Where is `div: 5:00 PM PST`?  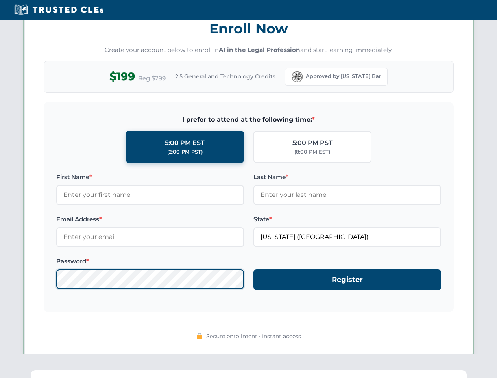 div: 5:00 PM PST is located at coordinates (312, 143).